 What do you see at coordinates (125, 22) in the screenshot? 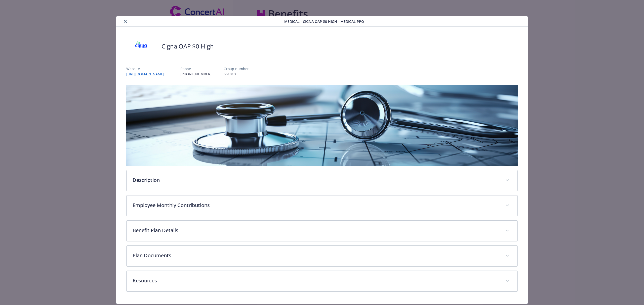
I see `button: close` at bounding box center [125, 22].